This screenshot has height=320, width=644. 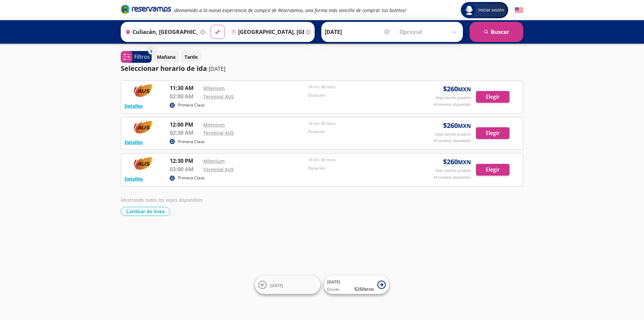 What do you see at coordinates (166, 56) in the screenshot?
I see `p: Mañana` at bounding box center [166, 56].